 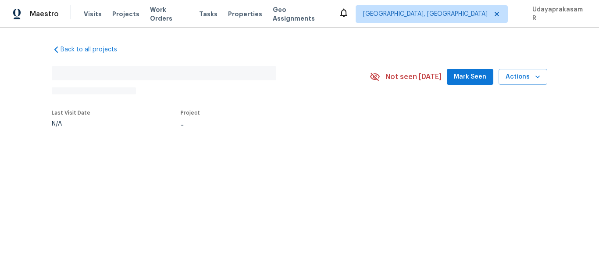 I want to click on span: Project, so click(x=190, y=113).